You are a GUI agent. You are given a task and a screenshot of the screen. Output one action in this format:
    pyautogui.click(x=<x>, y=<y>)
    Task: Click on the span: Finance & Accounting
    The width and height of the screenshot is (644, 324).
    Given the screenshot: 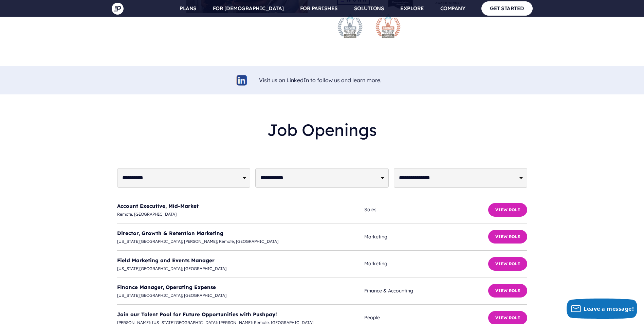 What is the action you would take?
    pyautogui.click(x=426, y=290)
    